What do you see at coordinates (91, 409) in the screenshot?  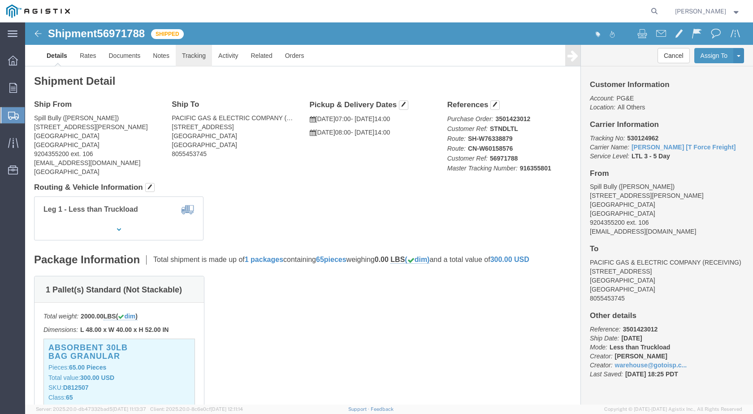 I see `span: Server: 2025.20.0-db47332bad5` at bounding box center [91, 409].